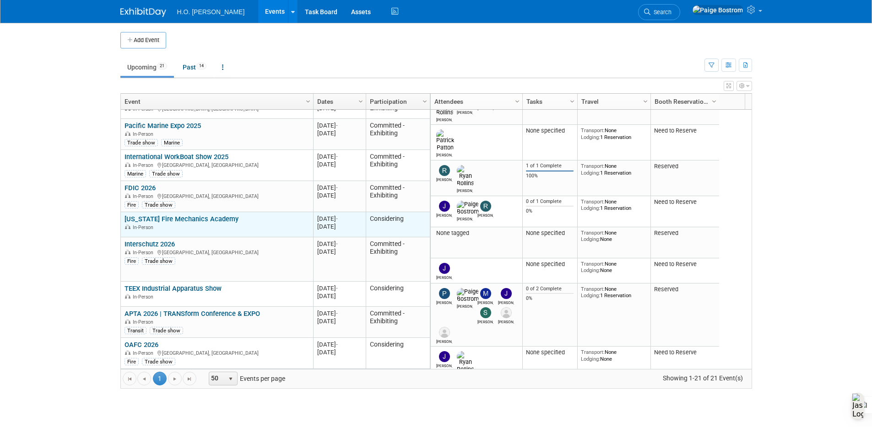 Image resolution: width=872 pixels, height=427 pixels. Describe the element at coordinates (140, 188) in the screenshot. I see `a: FDIC 2026` at that location.